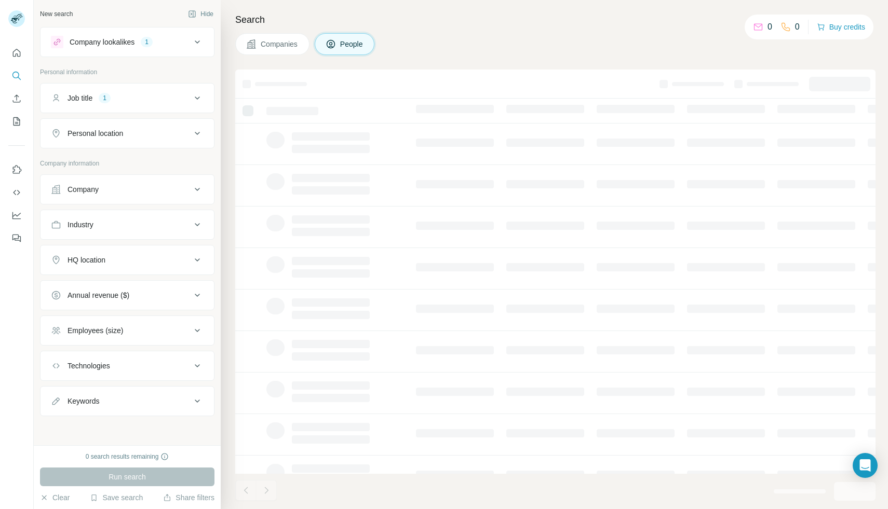 The width and height of the screenshot is (888, 509). I want to click on button: Company, so click(127, 190).